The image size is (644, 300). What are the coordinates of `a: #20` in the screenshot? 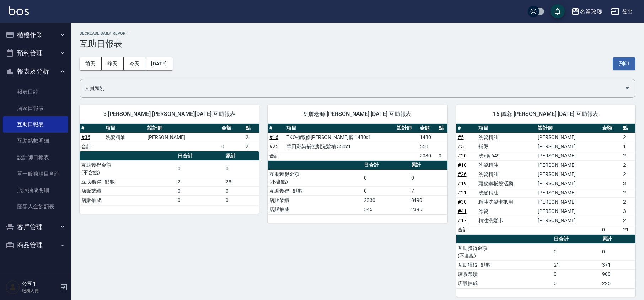 It's located at (462, 156).